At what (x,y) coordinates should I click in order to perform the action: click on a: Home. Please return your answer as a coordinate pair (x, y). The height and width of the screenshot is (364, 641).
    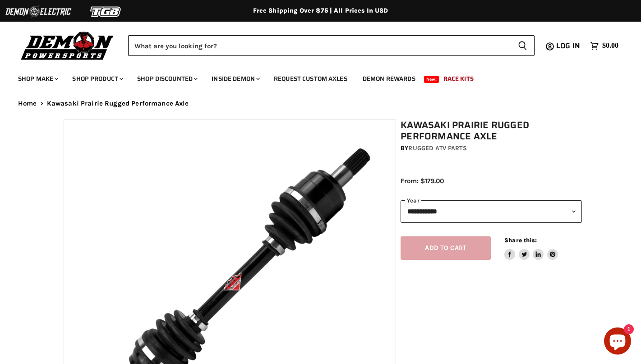
    Looking at the image, I should click on (28, 103).